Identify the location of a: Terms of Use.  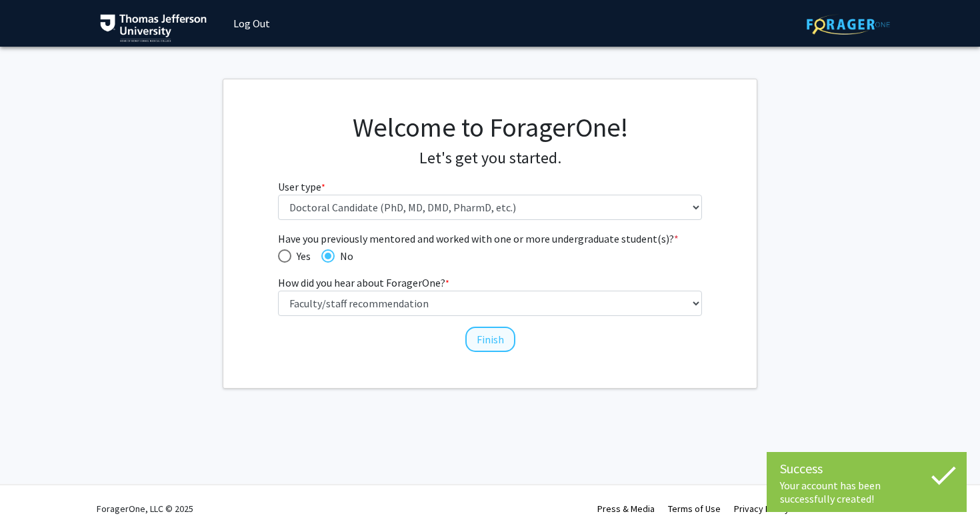
(693, 509).